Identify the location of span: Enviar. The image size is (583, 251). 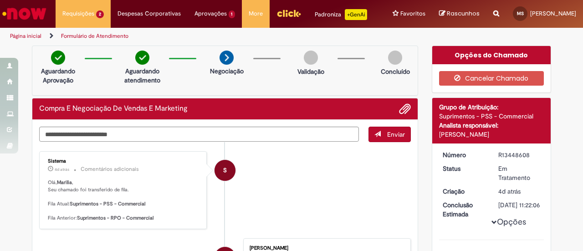
(396, 134).